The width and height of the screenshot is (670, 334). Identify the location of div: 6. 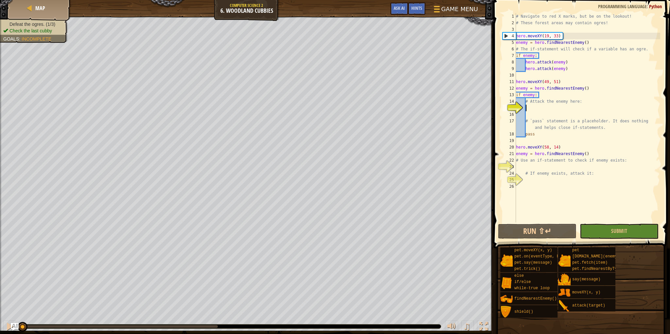
(509, 49).